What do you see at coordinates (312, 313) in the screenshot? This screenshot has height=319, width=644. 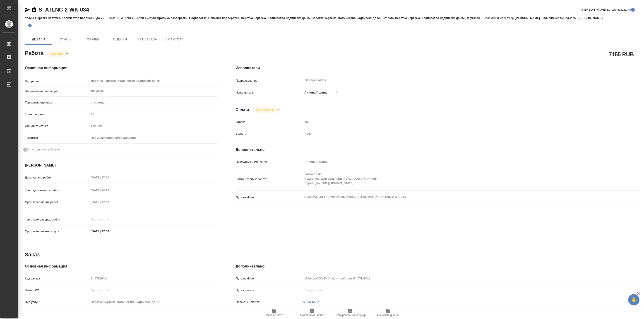 I see `button: Скопировать бриф` at bounding box center [312, 313].